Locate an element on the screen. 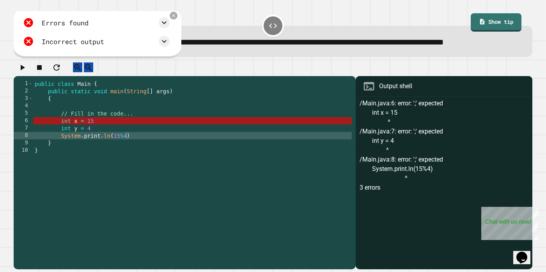 The height and width of the screenshot is (272, 546). div: 8 is located at coordinates (23, 135).